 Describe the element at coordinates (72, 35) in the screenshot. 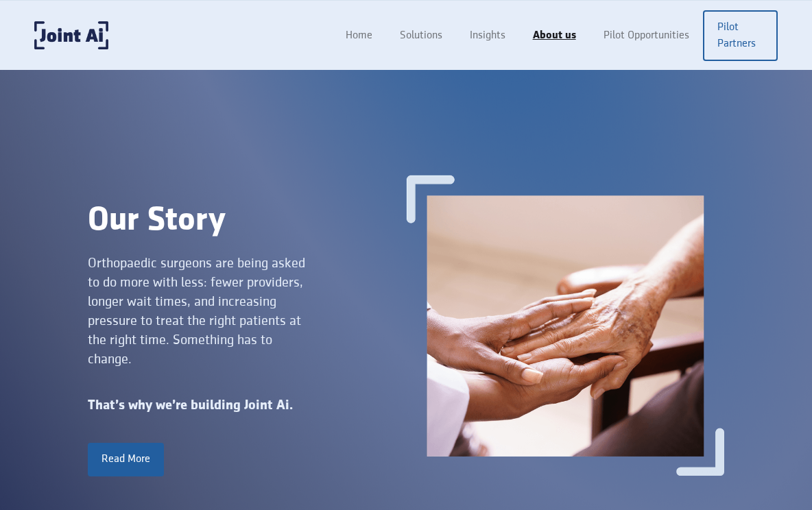

I see `a: home` at that location.